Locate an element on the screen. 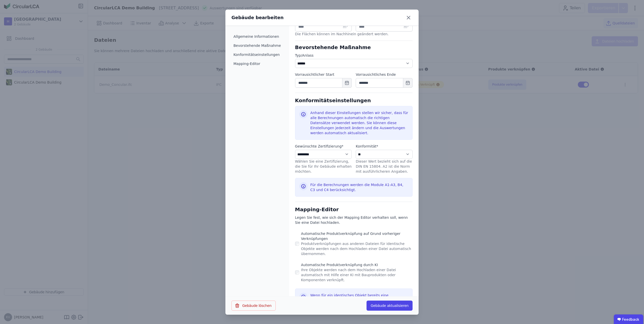 The height and width of the screenshot is (324, 644). div: Dieser Wert bezieht sich auf die DIN EN 15804. A2 ist die Norm mit ausführlicheren Angaben. is located at coordinates (384, 167).